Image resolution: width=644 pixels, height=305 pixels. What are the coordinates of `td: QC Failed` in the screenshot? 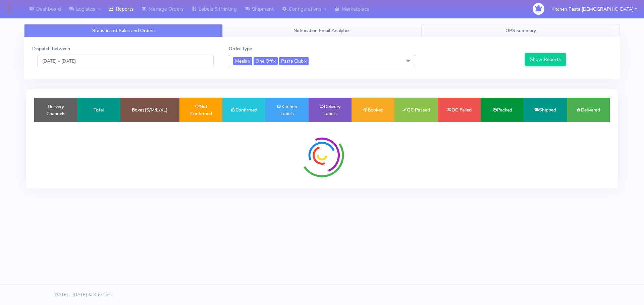 It's located at (459, 110).